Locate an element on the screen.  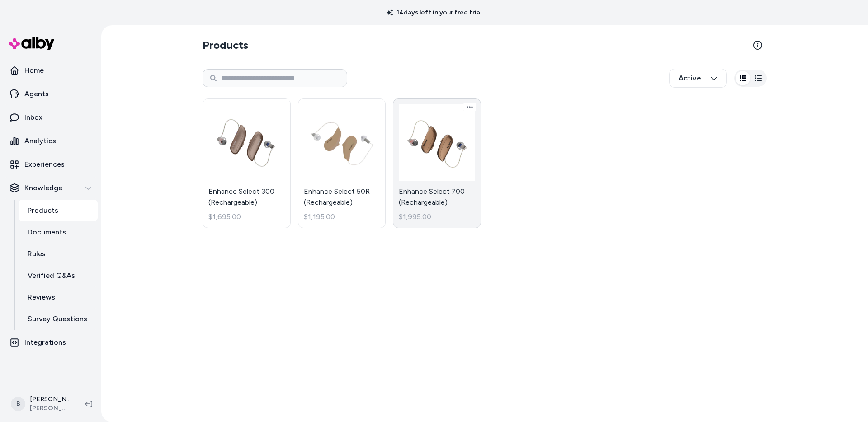
p: Verified Q&As is located at coordinates (51, 275).